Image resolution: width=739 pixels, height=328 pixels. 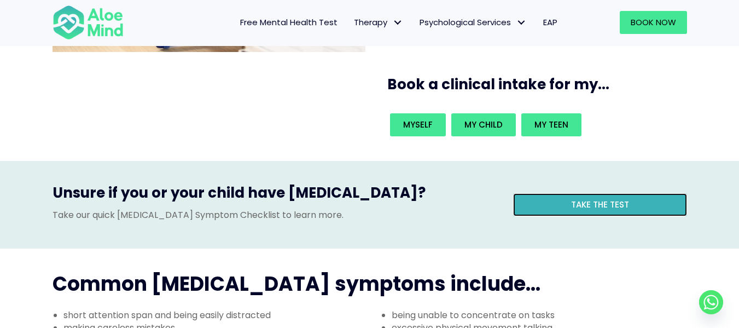 What do you see at coordinates (473, 22) in the screenshot?
I see `span: Psychological Services` at bounding box center [473, 22].